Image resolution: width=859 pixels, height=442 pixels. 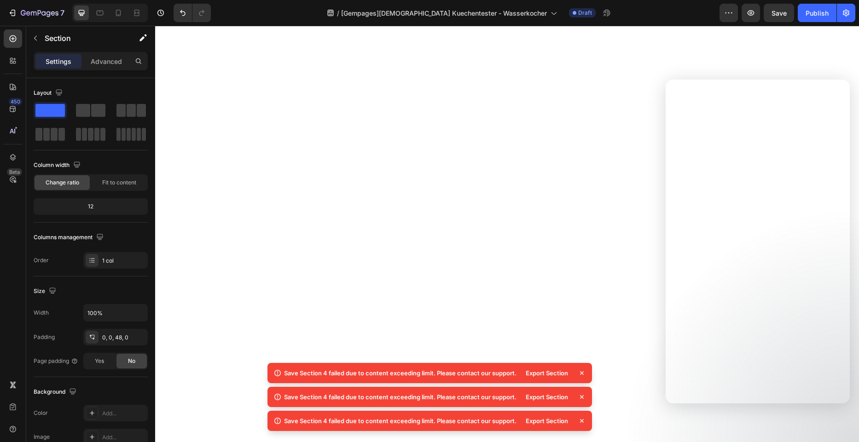 What do you see at coordinates (817, 13) in the screenshot?
I see `button: Publish` at bounding box center [817, 13].